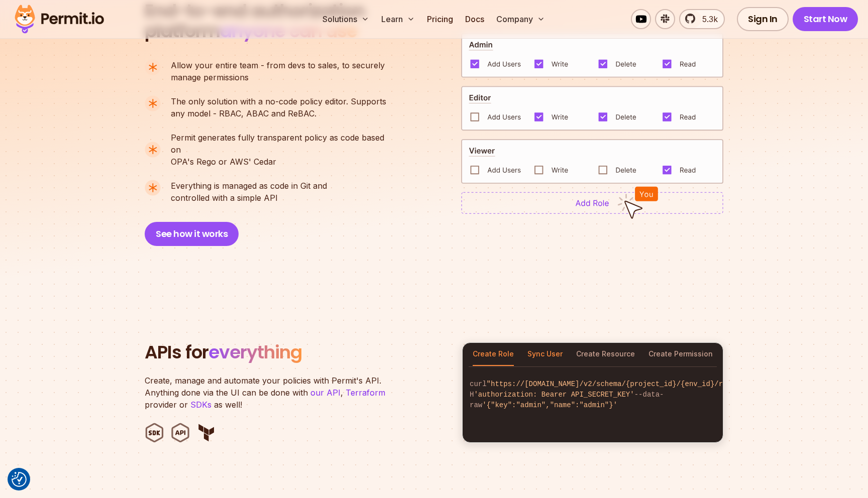 The image size is (868, 498). What do you see at coordinates (475, 19) in the screenshot?
I see `a: Docs` at bounding box center [475, 19].